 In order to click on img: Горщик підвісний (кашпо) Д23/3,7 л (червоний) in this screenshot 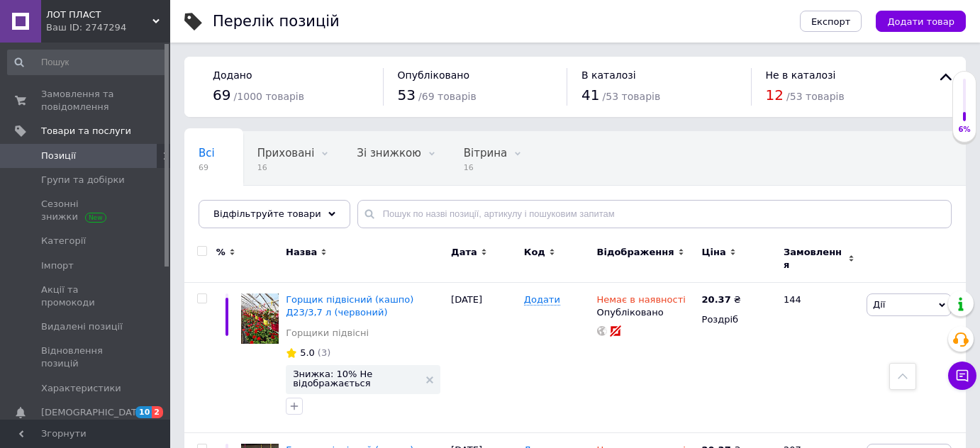, I will do `click(259, 318)`.